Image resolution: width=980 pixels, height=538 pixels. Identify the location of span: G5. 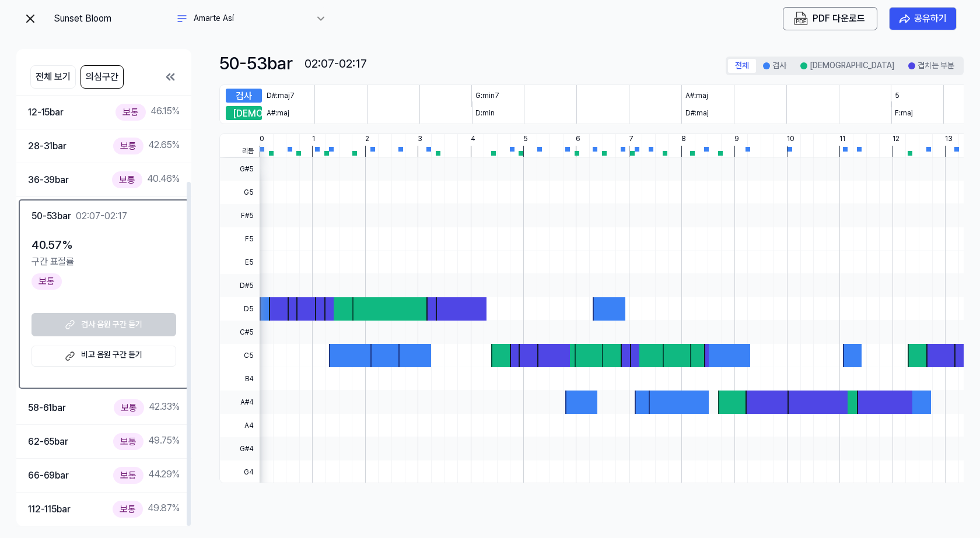
(240, 193).